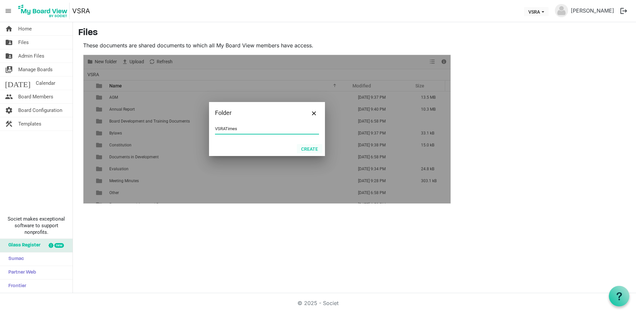 This screenshot has height=313, width=636. Describe the element at coordinates (561, 11) in the screenshot. I see `img: no-profile-picture.svg` at that location.